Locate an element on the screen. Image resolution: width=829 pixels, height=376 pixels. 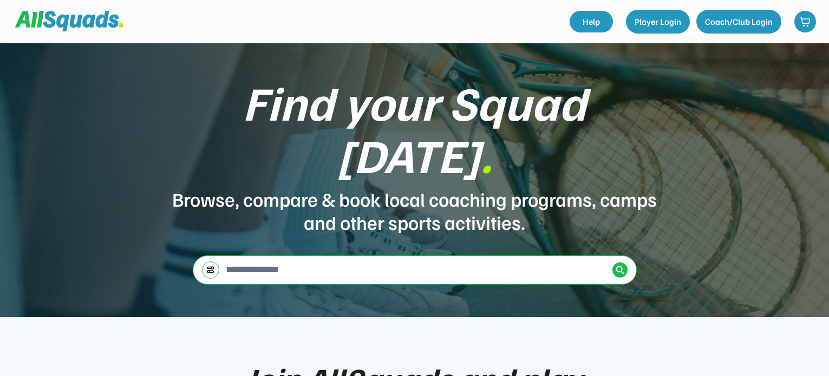
a: Help is located at coordinates (591, 22).